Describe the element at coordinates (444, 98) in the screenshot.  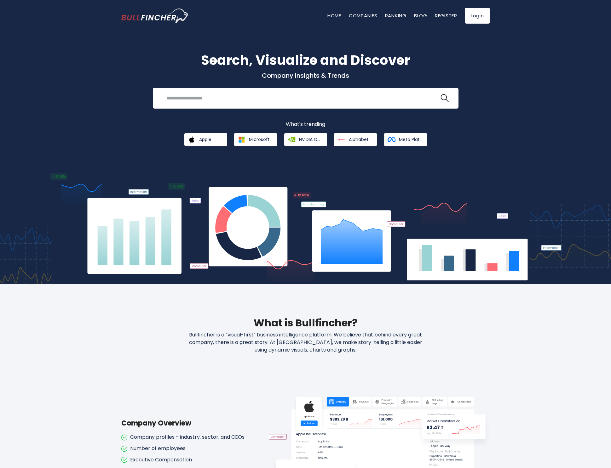
I see `img: search icon` at that location.